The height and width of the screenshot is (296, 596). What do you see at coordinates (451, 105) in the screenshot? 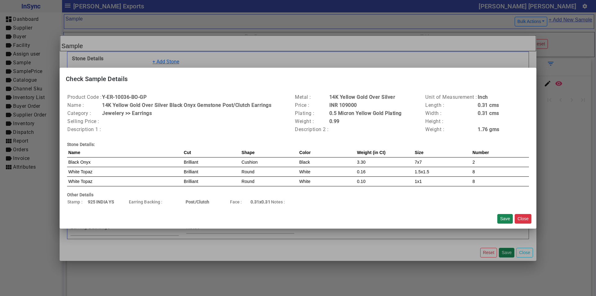
I see `td: Length :` at bounding box center [451, 105].